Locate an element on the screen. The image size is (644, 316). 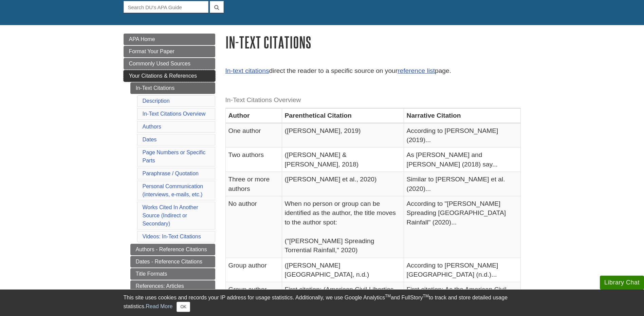
button: Library Chat is located at coordinates (622, 282).